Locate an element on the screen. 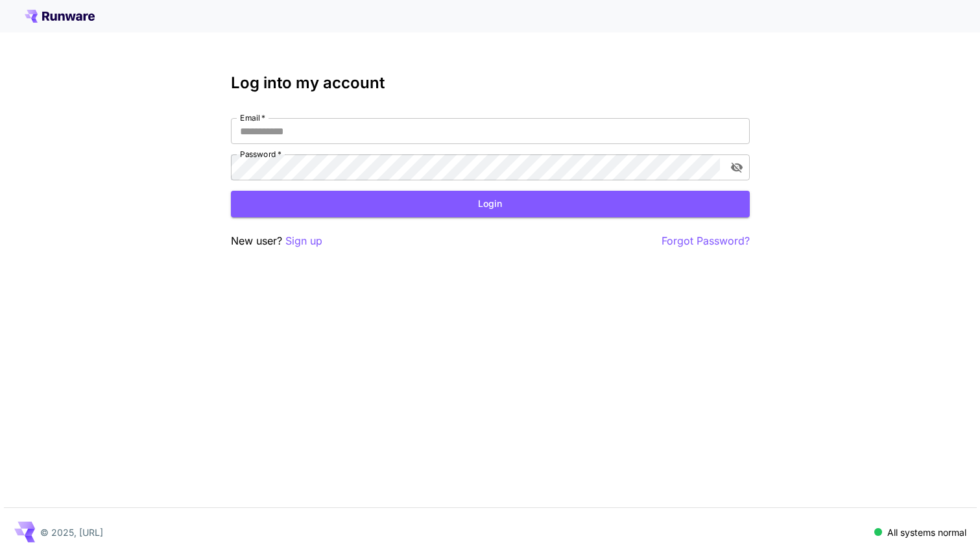 This screenshot has width=980, height=556. h3: Log into my account is located at coordinates (490, 83).